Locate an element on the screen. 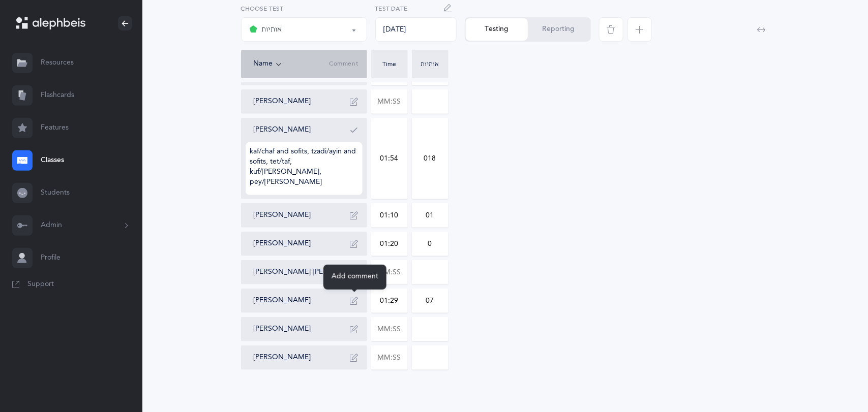 Image resolution: width=868 pixels, height=412 pixels. span: Comment is located at coordinates (343, 64).